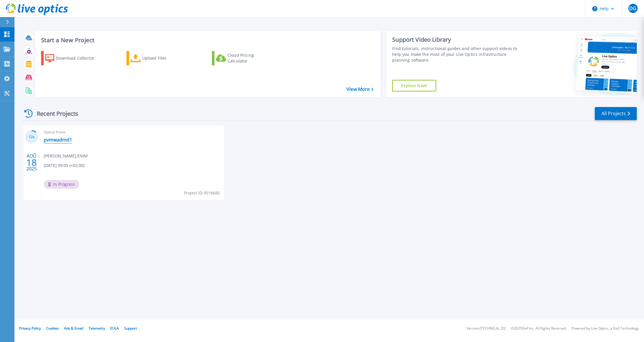  I want to click on a: View More, so click(360, 89).